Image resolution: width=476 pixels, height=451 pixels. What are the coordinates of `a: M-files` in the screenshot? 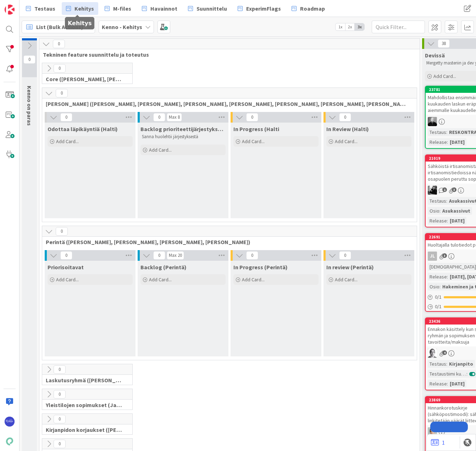 It's located at (118, 9).